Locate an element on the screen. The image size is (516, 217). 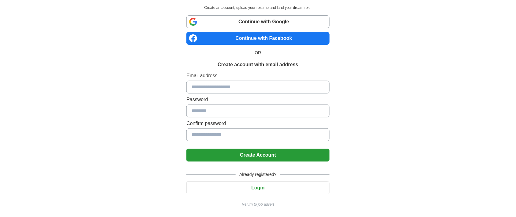
label: Email address is located at coordinates (258, 76).